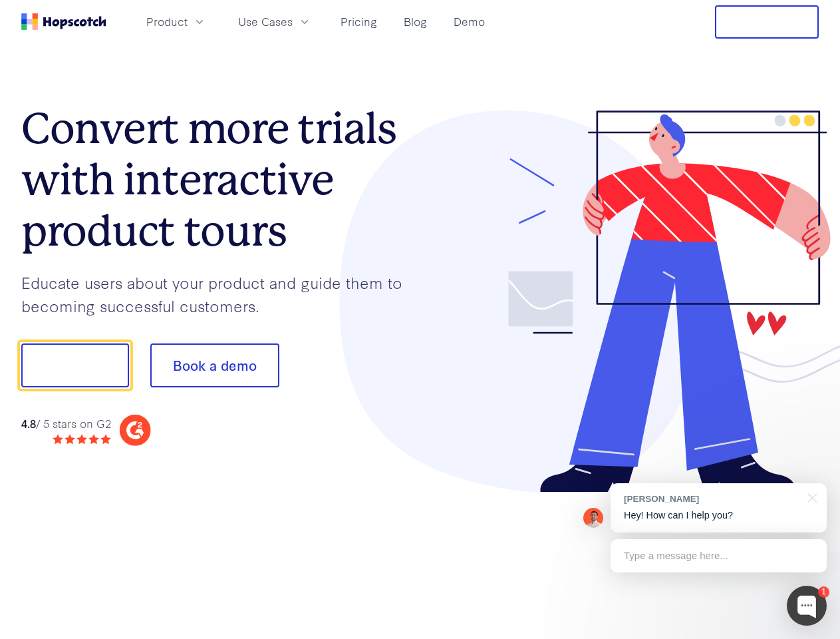  I want to click on img: Mark Spera, so click(593, 518).